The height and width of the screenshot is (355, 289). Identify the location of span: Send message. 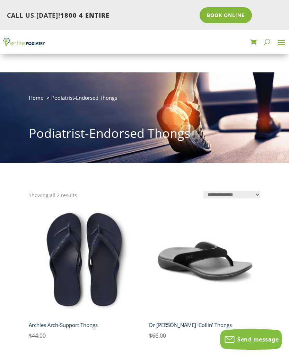
(258, 339).